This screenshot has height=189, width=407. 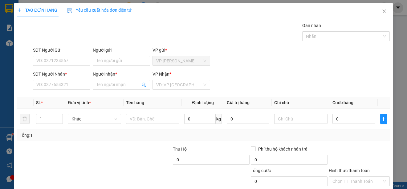 What do you see at coordinates (70, 10) in the screenshot?
I see `img: icon` at bounding box center [70, 10].